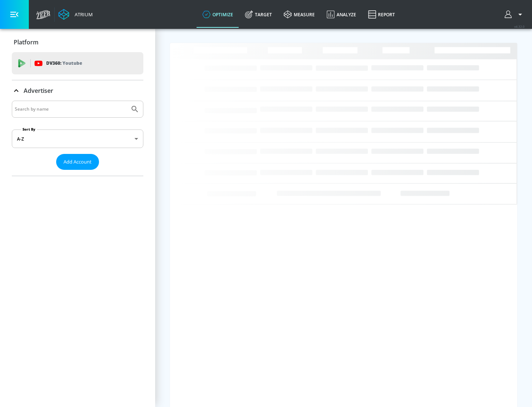  I want to click on label: Sort By, so click(29, 129).